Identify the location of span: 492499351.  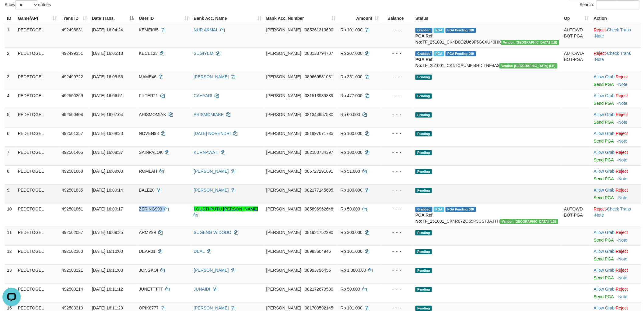
(72, 53).